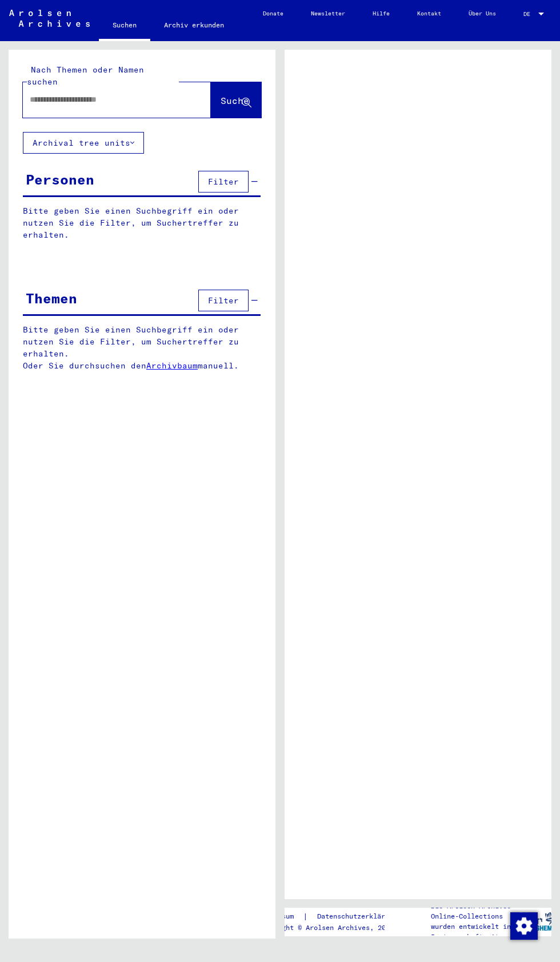 The image size is (560, 962). I want to click on p: Die Arolsen Archives Online-Collections, so click(474, 911).